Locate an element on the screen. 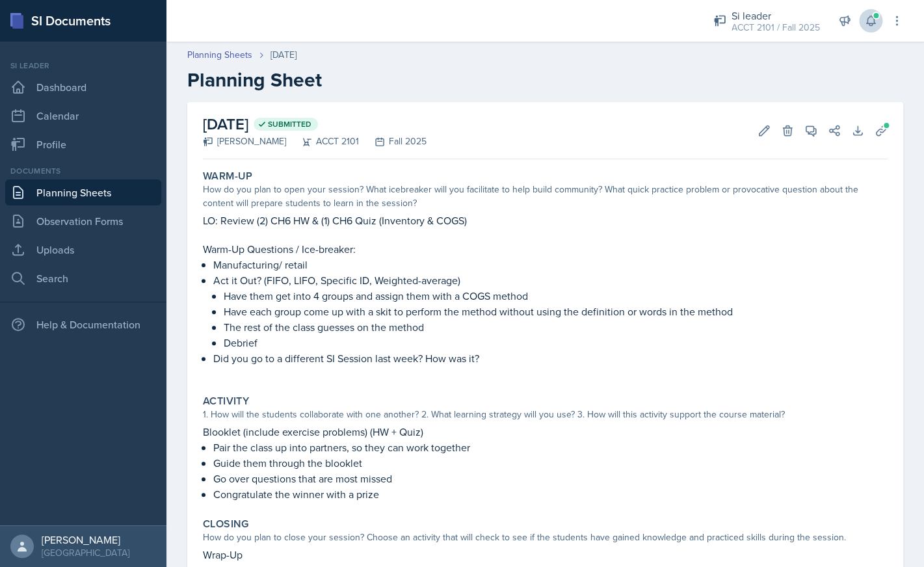 The height and width of the screenshot is (567, 924). p: LO: Review (2) CH6 HW & (1) CH6 Quiz (Inventory & COGS) is located at coordinates (545, 220).